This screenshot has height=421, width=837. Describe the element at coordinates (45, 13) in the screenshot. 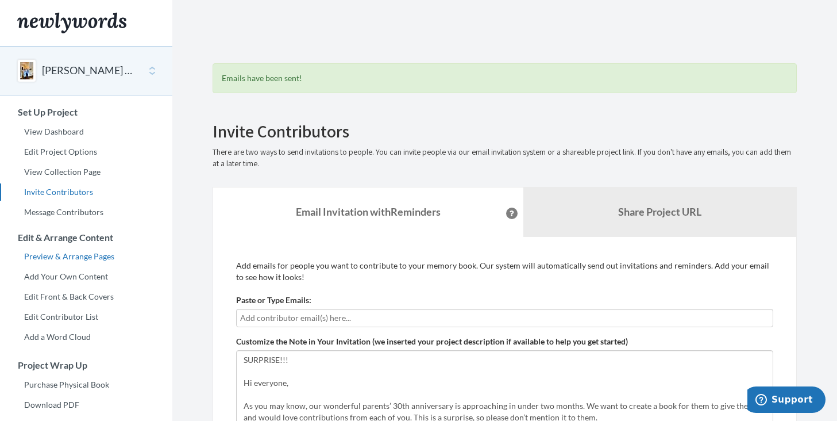

I see `span: Support` at that location.